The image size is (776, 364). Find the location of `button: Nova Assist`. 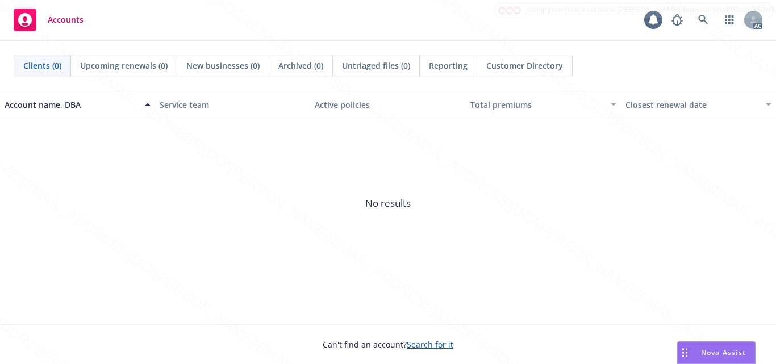

button: Nova Assist is located at coordinates (717, 353).